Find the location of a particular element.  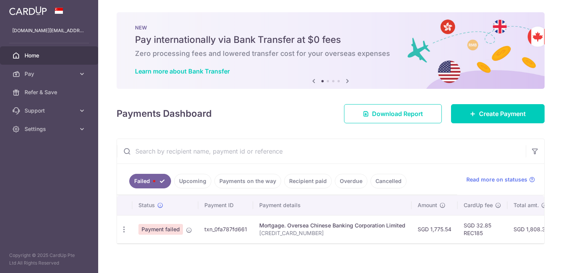

span: CardUp fee is located at coordinates (478, 205).